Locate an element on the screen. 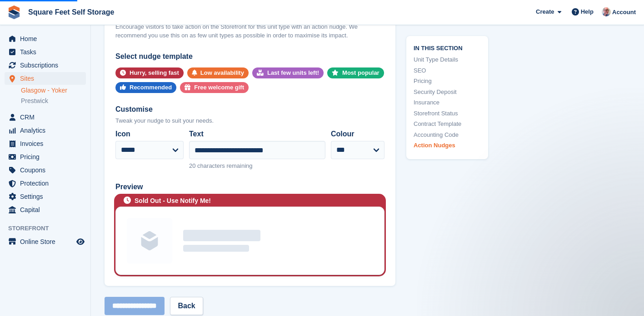 Image resolution: width=644 pixels, height=316 pixels. a: Action Nudges is located at coordinates (447, 146).